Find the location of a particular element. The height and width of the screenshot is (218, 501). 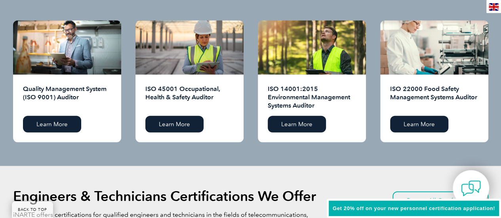

a: BACK TO TOP is located at coordinates (32, 210).